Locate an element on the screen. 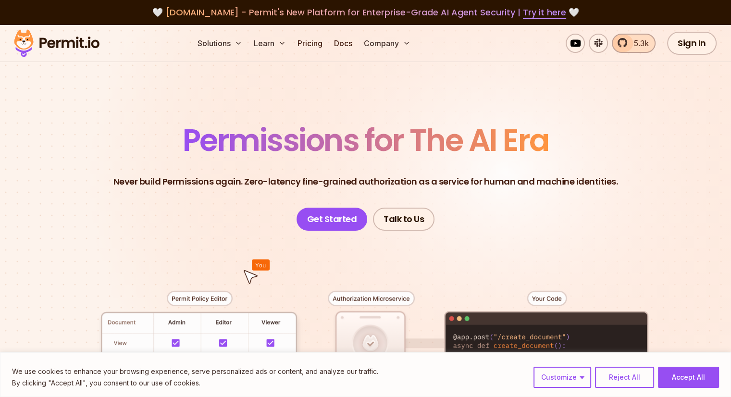 Image resolution: width=731 pixels, height=397 pixels. p: By clicking "Accept All", you consent to our use of cookies. is located at coordinates (195, 383).